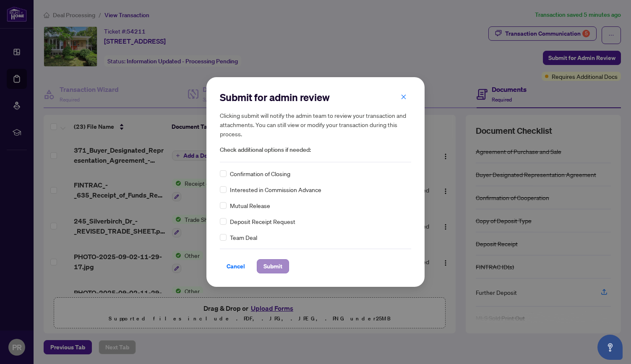 The height and width of the screenshot is (364, 631). Describe the element at coordinates (243, 237) in the screenshot. I see `span: Team Deal` at that location.